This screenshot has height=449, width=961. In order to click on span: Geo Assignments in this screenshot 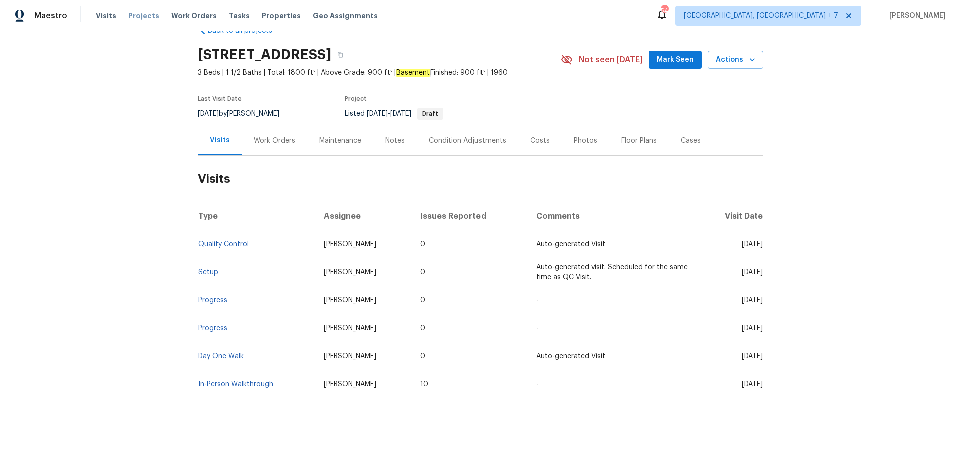, I will do `click(345, 16)`.